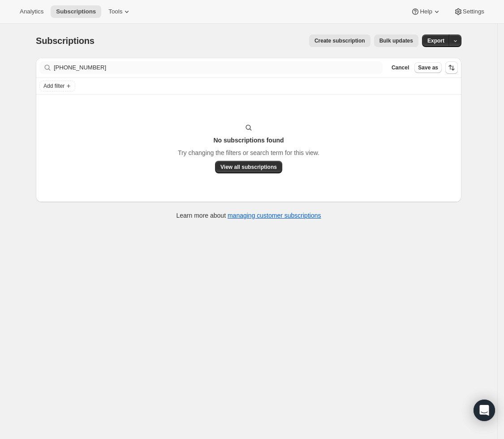 The height and width of the screenshot is (439, 504). I want to click on input: Filter subscribers, so click(218, 68).